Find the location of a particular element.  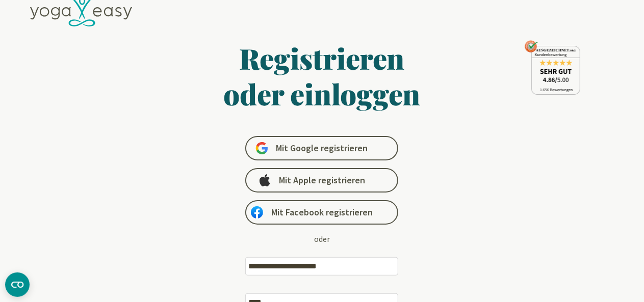

img: ausgezeichnet_seal.png is located at coordinates (552, 67).